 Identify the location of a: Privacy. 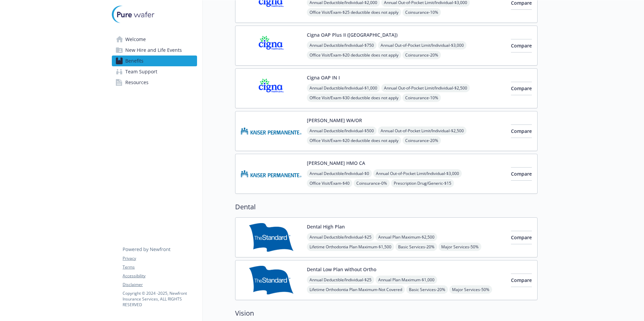
(160, 259).